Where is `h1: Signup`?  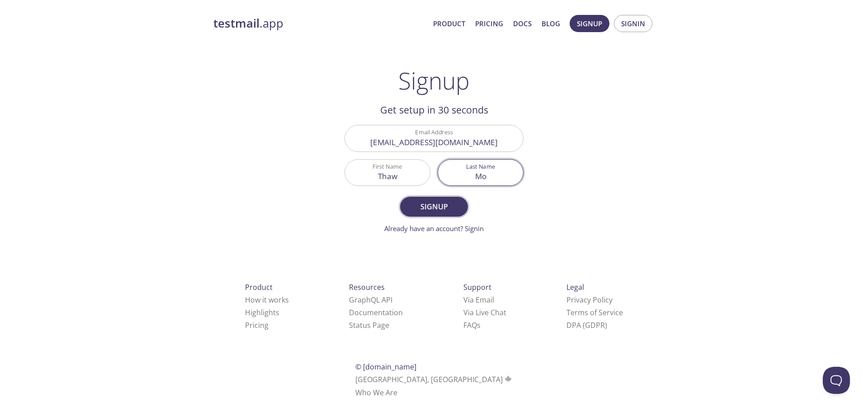 h1: Signup is located at coordinates (434, 81).